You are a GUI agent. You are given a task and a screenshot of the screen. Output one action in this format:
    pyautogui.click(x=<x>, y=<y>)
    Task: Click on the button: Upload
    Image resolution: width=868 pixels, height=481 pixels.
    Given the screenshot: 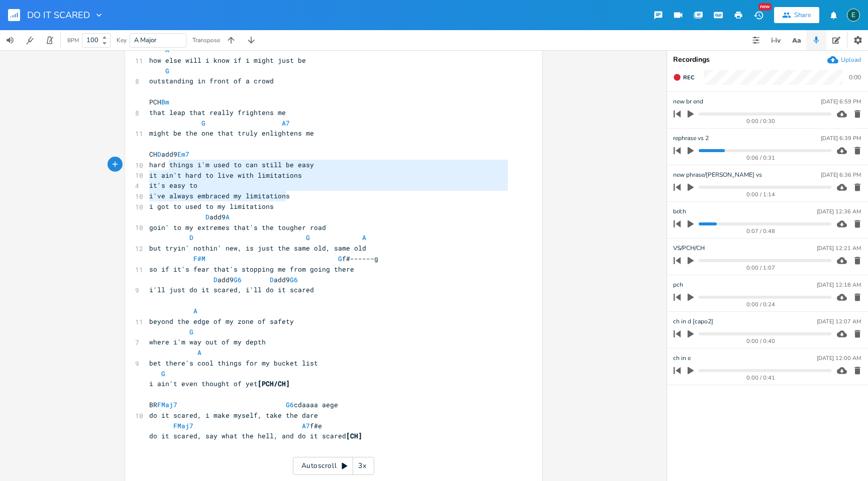 What is the action you would take?
    pyautogui.click(x=844, y=60)
    